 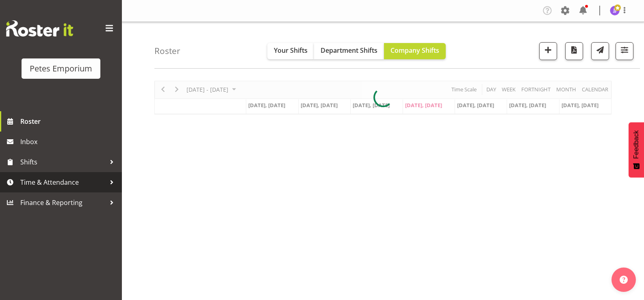 What do you see at coordinates (600, 51) in the screenshot?
I see `button: Send a list of all shifts for the selected filtered period to all rostered employees.` at bounding box center [600, 51].